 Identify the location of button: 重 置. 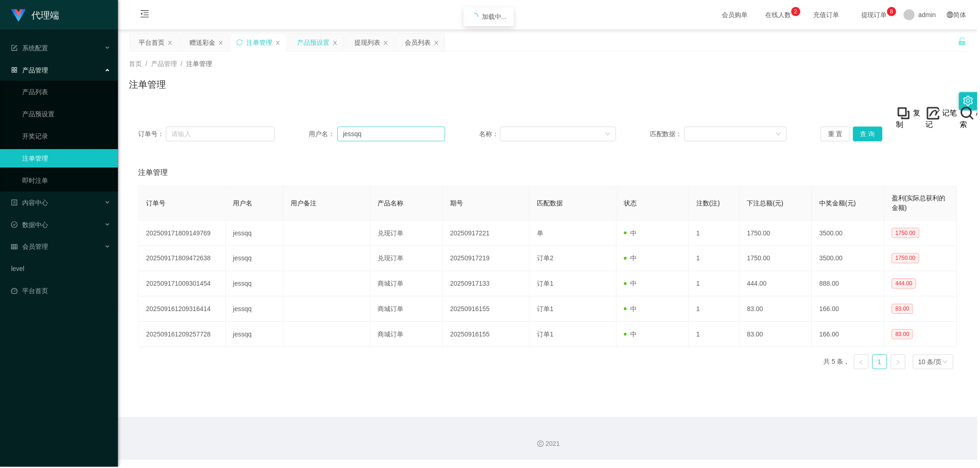
(838, 135).